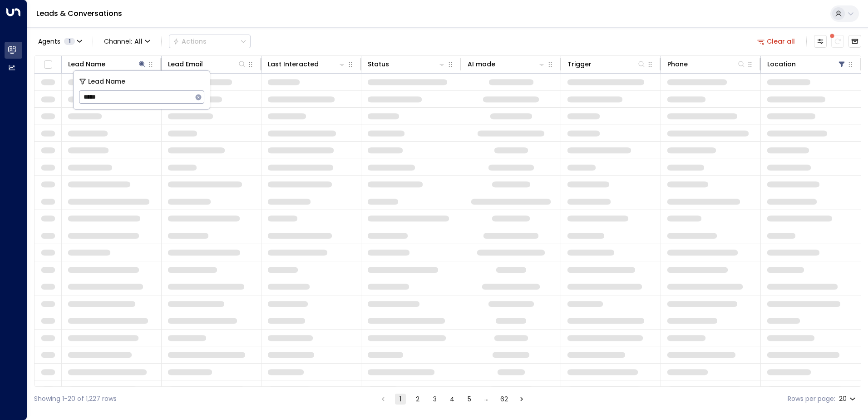 Image resolution: width=868 pixels, height=420 pixels. What do you see at coordinates (127, 41) in the screenshot?
I see `span: Channel:` at bounding box center [127, 41].